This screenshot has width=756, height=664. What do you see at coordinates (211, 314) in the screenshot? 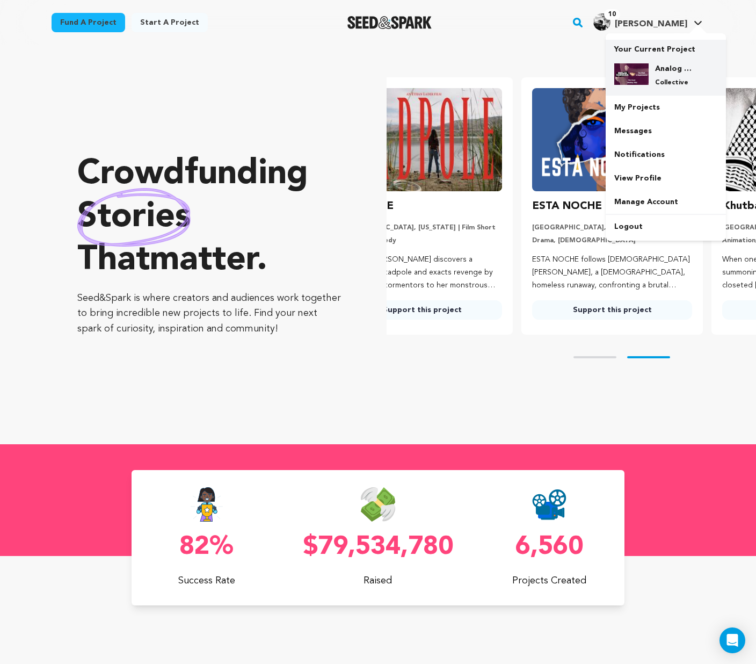
I see `p: Seed&Spark is where creators and audiences work together to bring incredible new projects to life...` at bounding box center [211, 314].